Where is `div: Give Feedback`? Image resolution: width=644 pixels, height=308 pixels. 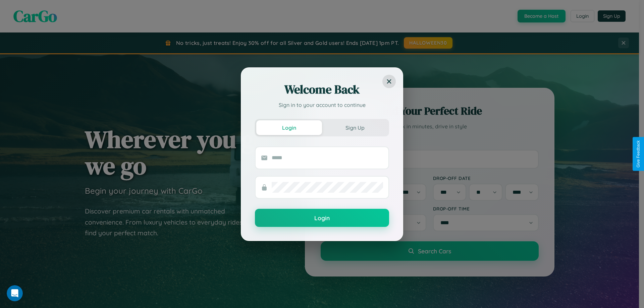 div: Give Feedback is located at coordinates (638, 154).